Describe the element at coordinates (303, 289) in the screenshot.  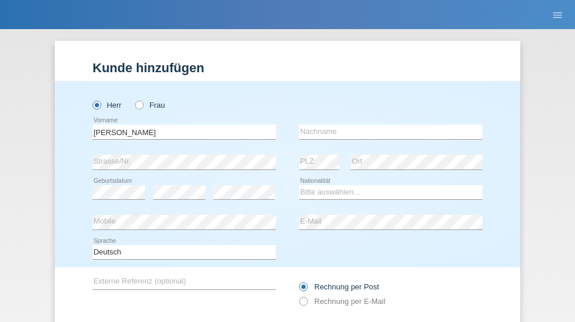
I see `input: Rechnung per Post` at that location.